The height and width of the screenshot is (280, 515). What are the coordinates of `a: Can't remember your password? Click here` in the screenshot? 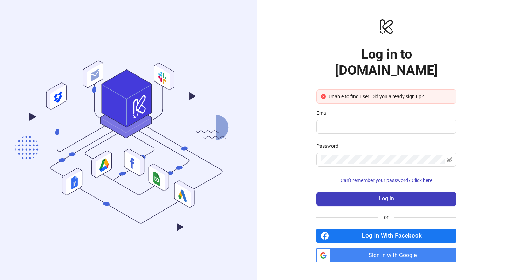 It's located at (387, 180).